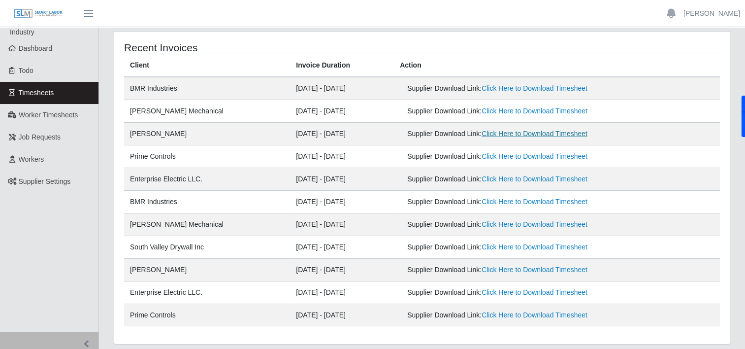 The height and width of the screenshot is (349, 745). Describe the element at coordinates (40, 137) in the screenshot. I see `span: Job Requests` at that location.